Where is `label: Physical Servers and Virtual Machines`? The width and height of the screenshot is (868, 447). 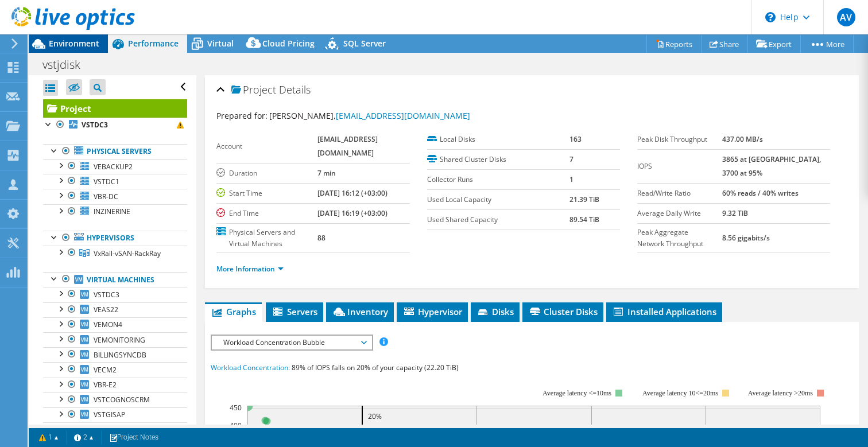
label: Physical Servers and Virtual Machines is located at coordinates (266, 238).